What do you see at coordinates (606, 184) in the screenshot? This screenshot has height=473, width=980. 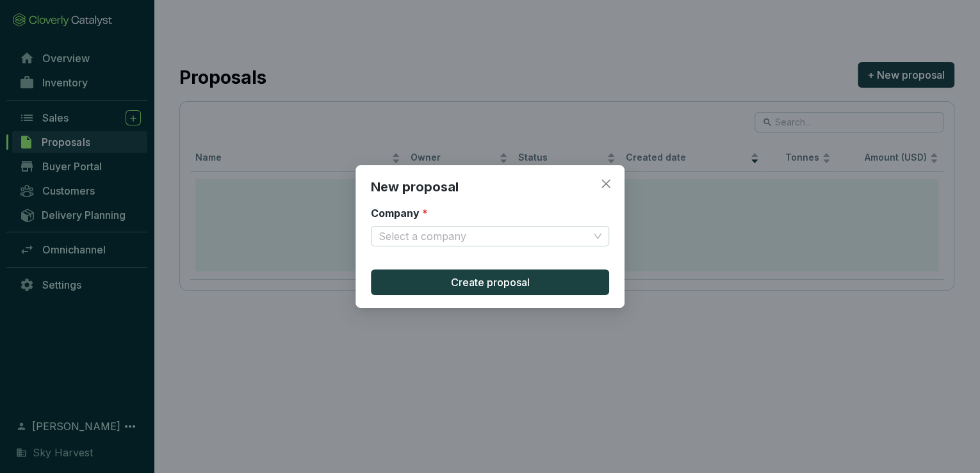 I see `span: close` at bounding box center [606, 184].